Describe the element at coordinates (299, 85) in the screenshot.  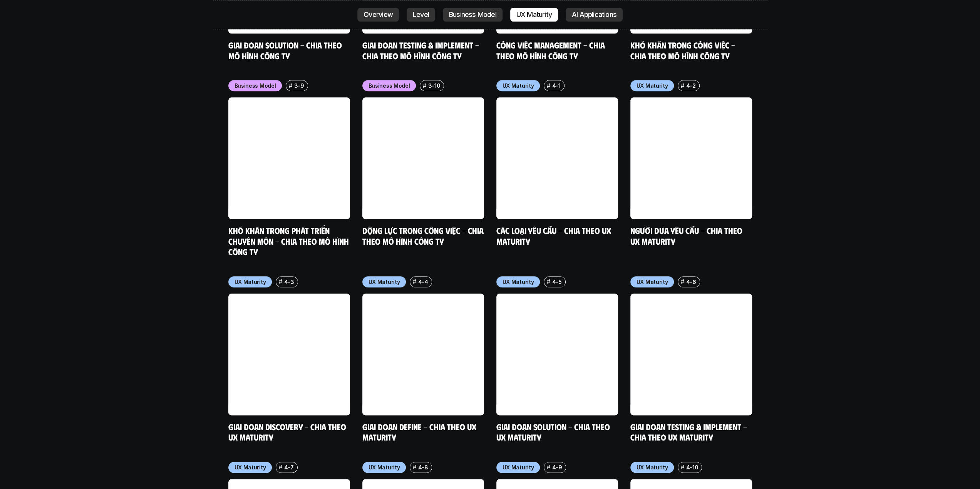
I see `p: 3-9` at that location.